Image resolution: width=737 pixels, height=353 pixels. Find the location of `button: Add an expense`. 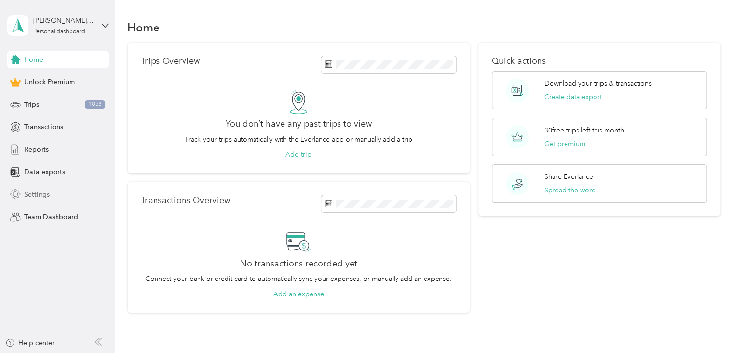

button: Add an expense is located at coordinates (298, 294).